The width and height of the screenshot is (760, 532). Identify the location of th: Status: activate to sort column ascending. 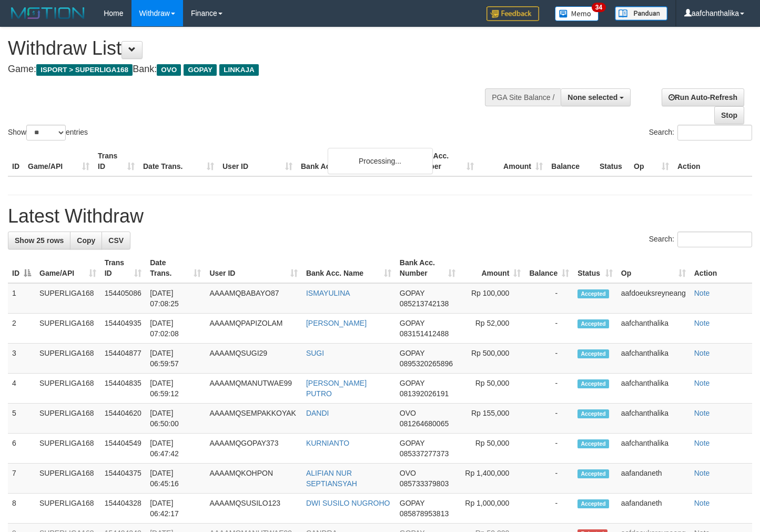
(595, 267).